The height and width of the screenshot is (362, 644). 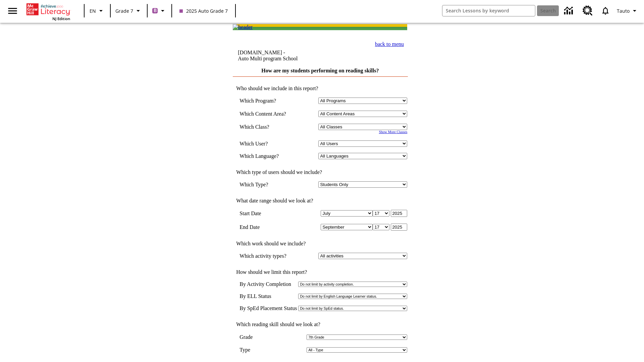 I want to click on td: Which activity types?, so click(x=268, y=256).